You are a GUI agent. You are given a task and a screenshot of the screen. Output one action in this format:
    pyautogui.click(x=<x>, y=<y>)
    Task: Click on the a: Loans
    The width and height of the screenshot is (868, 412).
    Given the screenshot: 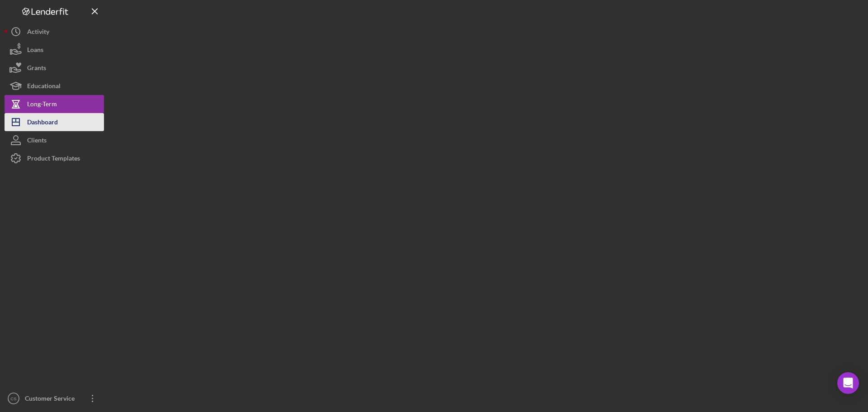 What is the action you would take?
    pyautogui.click(x=54, y=50)
    